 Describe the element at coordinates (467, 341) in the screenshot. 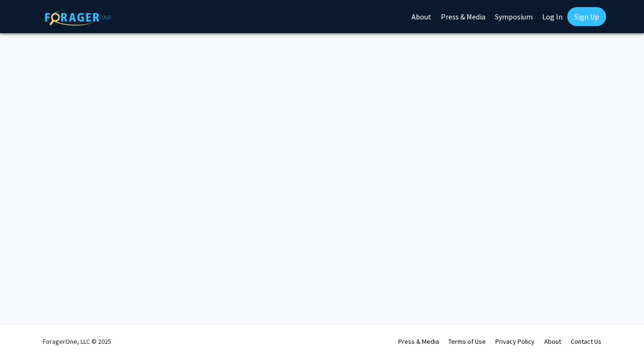

I see `a: Terms of Use` at that location.